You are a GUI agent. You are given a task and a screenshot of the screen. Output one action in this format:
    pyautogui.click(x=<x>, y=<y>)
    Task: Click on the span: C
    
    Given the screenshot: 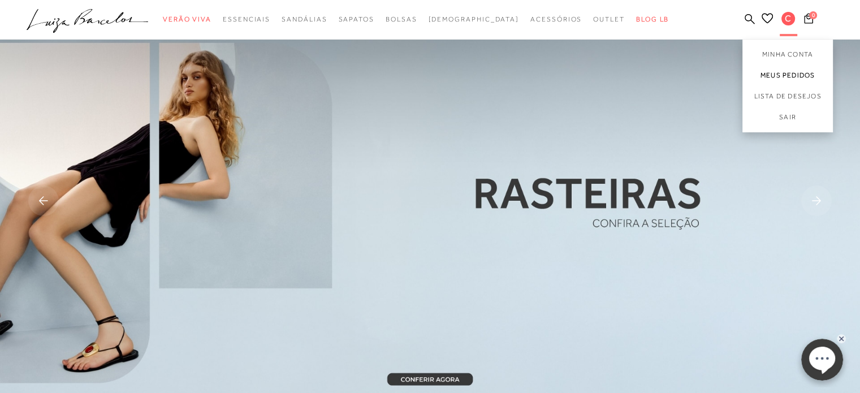 What is the action you would take?
    pyautogui.click(x=788, y=19)
    